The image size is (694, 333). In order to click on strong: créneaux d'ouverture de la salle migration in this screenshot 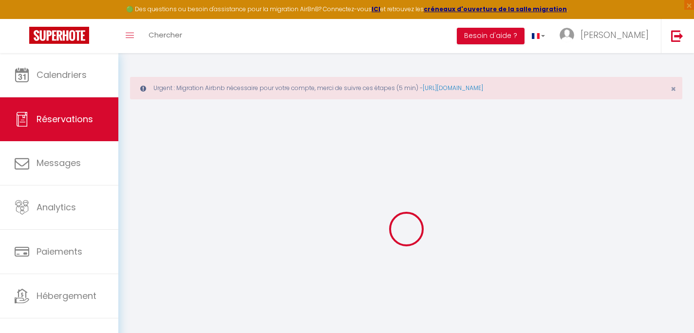, I will do `click(495, 9)`.